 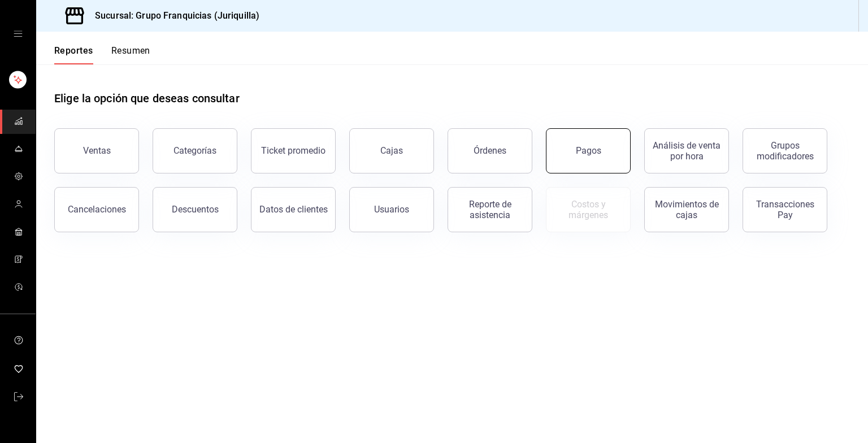 What do you see at coordinates (687, 209) in the screenshot?
I see `div: Movimientos de cajas` at bounding box center [687, 209].